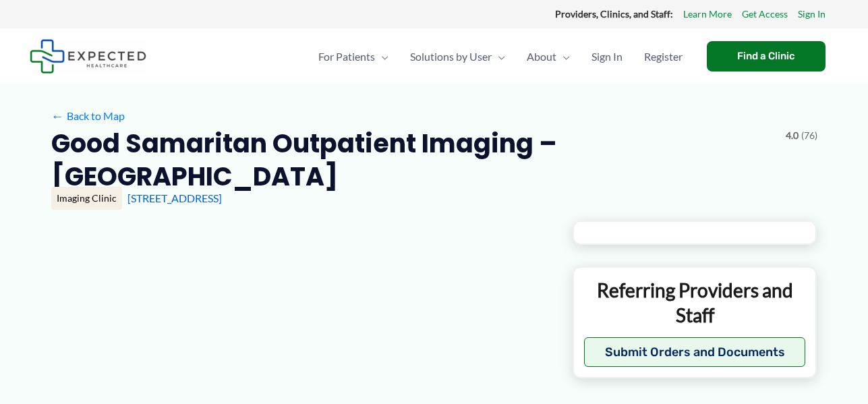  Describe the element at coordinates (809, 136) in the screenshot. I see `span: (76)` at that location.